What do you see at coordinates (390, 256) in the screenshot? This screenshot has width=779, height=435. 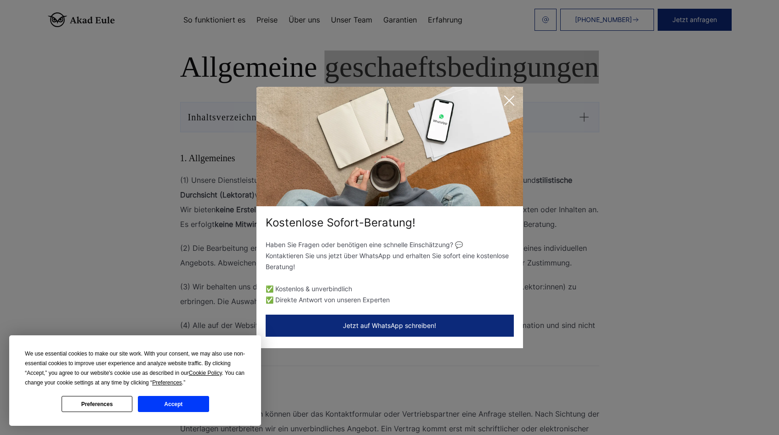 I see `p: Haben Sie Fragen oder benötigen eine schnelle Einschätzung? 💬 Kontaktieren Sie uns jetzt über Wha...` at bounding box center [390, 256].